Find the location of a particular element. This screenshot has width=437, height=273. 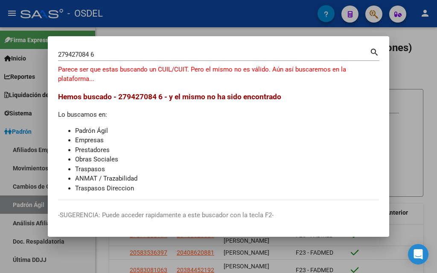

li: Traspasos Direccion is located at coordinates (227, 189).